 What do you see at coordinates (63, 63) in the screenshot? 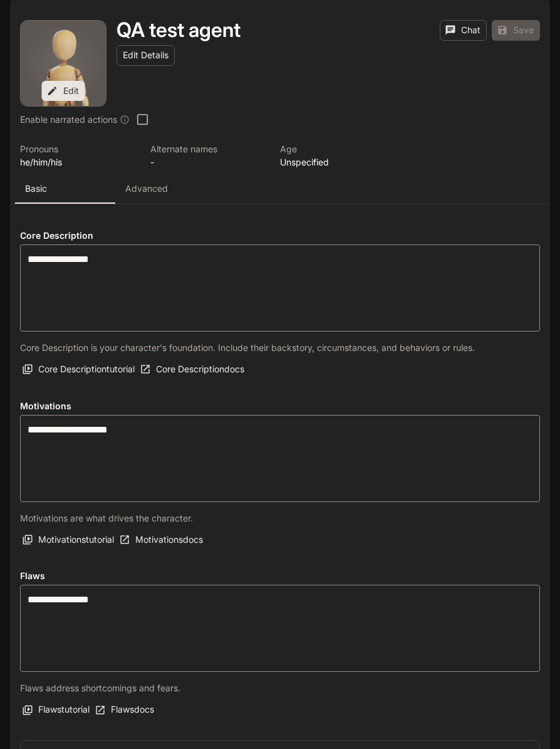
I see `div: Avatar image` at bounding box center [63, 63].